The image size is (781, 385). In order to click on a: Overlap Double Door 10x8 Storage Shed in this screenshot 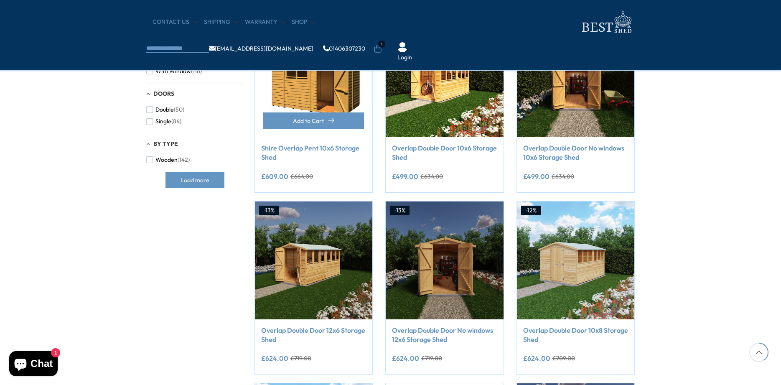, I will do `click(576, 335)`.